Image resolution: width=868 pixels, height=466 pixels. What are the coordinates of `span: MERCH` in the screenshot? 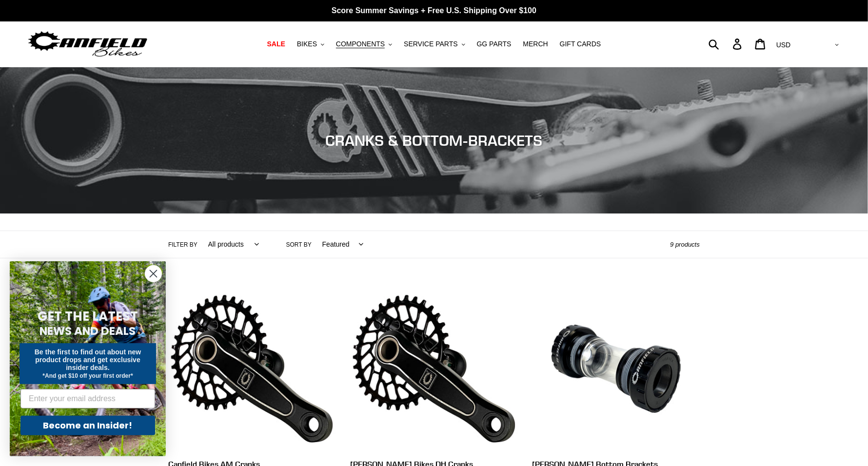 It's located at (536, 44).